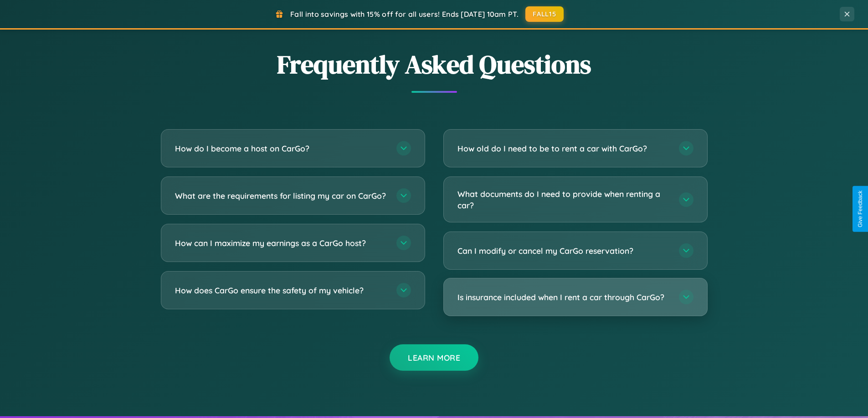 This screenshot has width=868, height=418. Describe the element at coordinates (544, 14) in the screenshot. I see `button: FALL15` at that location.